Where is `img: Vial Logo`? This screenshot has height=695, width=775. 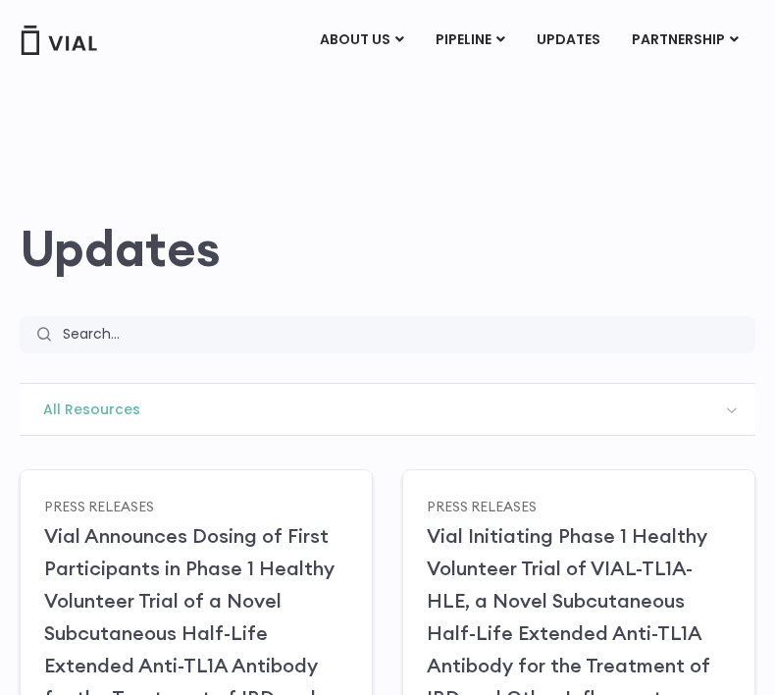 img: Vial Logo is located at coordinates (59, 40).